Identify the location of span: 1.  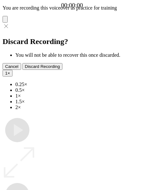
(6, 73).